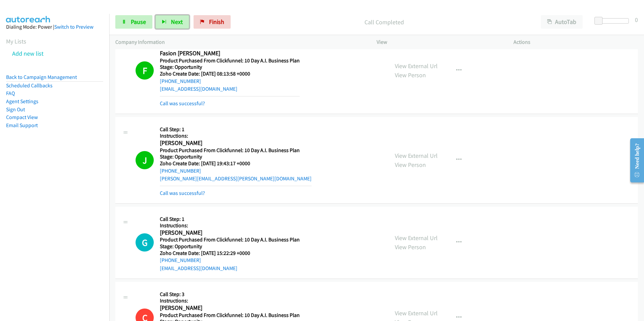  I want to click on a: Email Support, so click(22, 125).